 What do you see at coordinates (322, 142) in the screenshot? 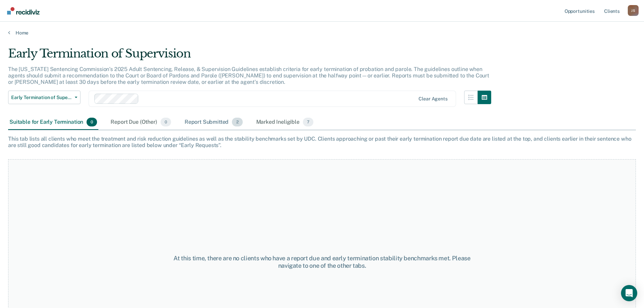
I see `div: This tab lists all clients who meet the treatment and risk reduction guidelines as well as the st...` at bounding box center [322, 142].